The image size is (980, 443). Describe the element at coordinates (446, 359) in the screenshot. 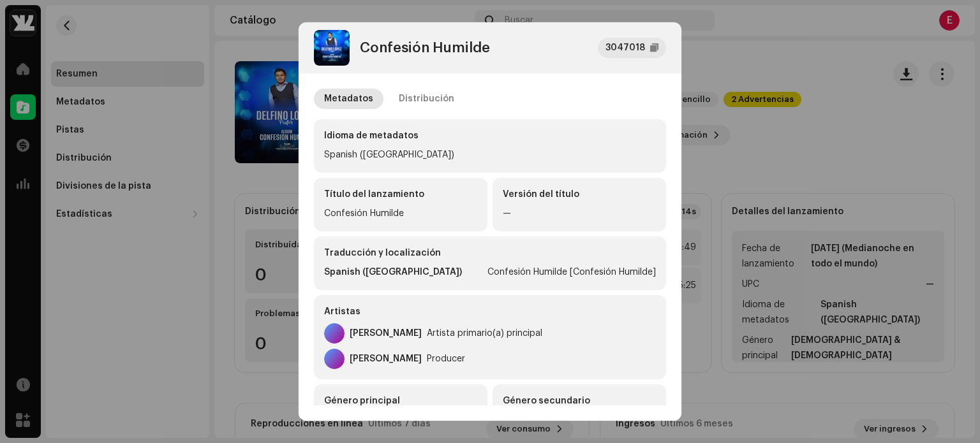

I see `div: Producer` at that location.